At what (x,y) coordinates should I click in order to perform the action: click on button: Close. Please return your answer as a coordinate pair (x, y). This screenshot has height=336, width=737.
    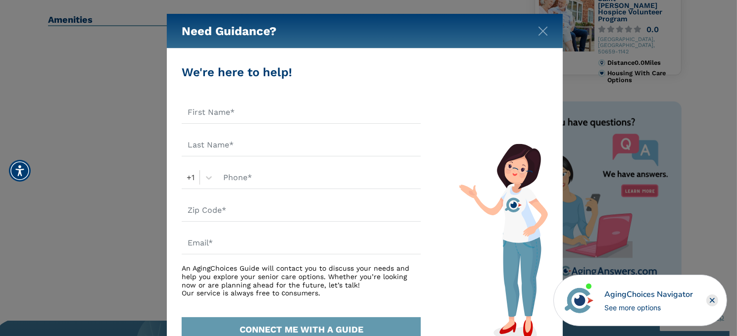
    Looking at the image, I should click on (543, 29).